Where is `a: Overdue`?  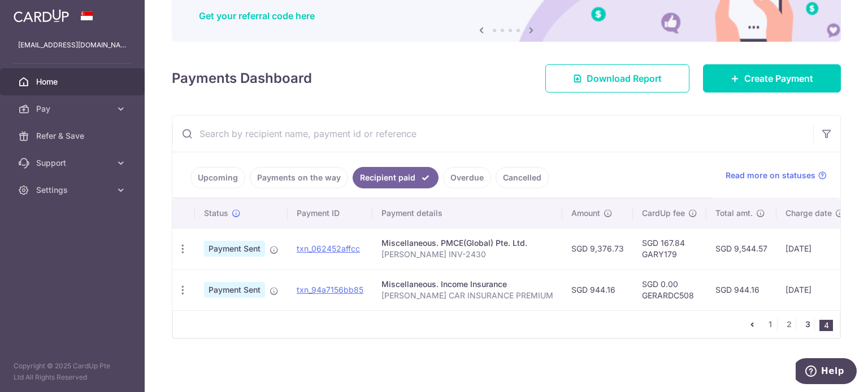
a: Overdue is located at coordinates (467, 178).